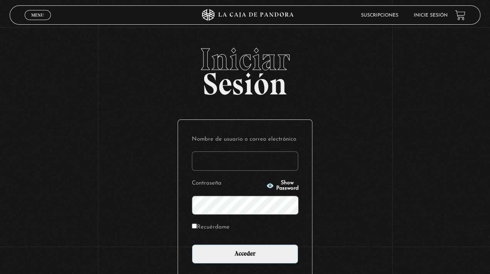  Describe the element at coordinates (245, 254) in the screenshot. I see `input: Acceder` at that location.